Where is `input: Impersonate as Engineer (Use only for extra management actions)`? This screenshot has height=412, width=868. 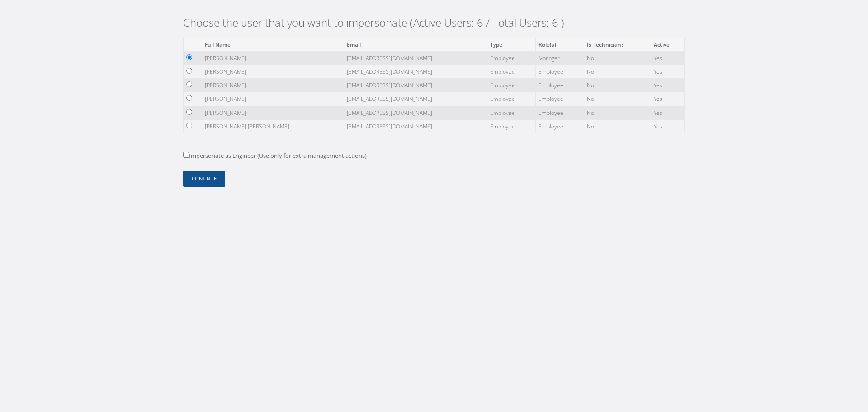
input: Impersonate as Engineer (Use only for extra management actions) is located at coordinates (186, 154).